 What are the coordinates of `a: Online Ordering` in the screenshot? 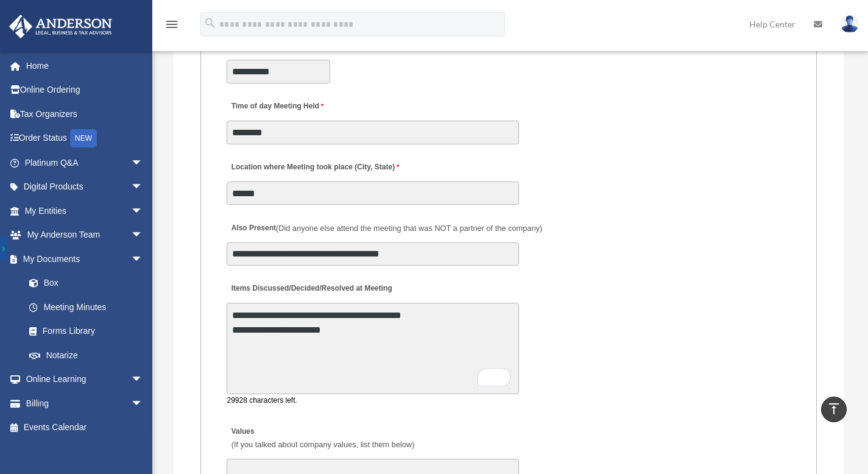 It's located at (85, 90).